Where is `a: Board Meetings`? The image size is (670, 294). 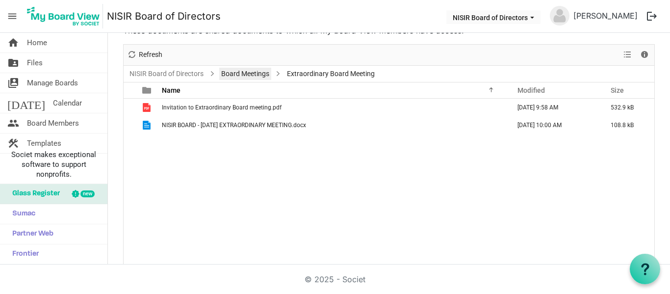
a: Board Meetings is located at coordinates (245, 74).